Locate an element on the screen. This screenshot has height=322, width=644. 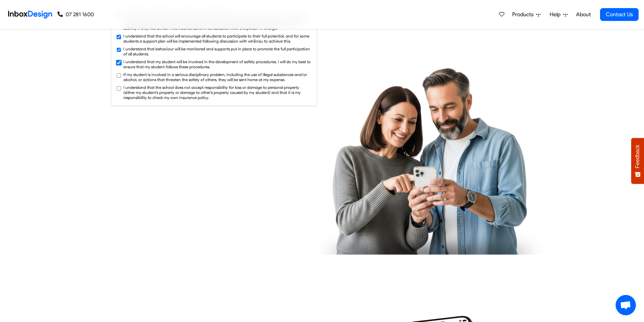
a: Contact Us is located at coordinates (619, 15).